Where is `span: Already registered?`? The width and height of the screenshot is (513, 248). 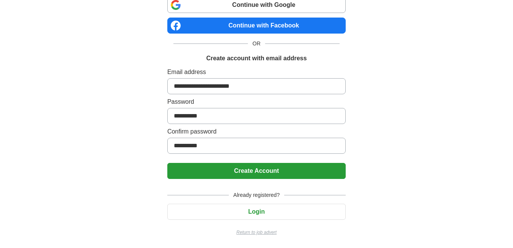 span: Already registered? is located at coordinates (256, 195).